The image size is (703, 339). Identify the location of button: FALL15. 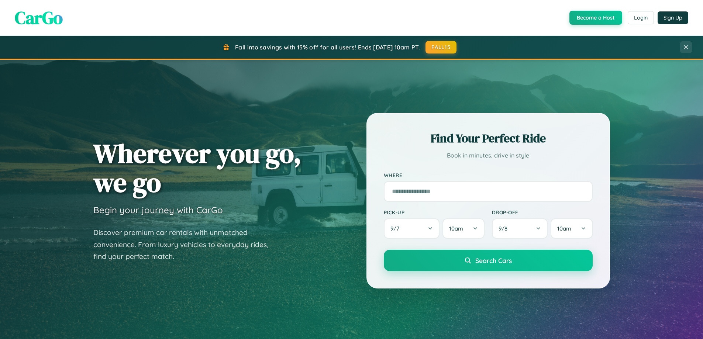
(441, 47).